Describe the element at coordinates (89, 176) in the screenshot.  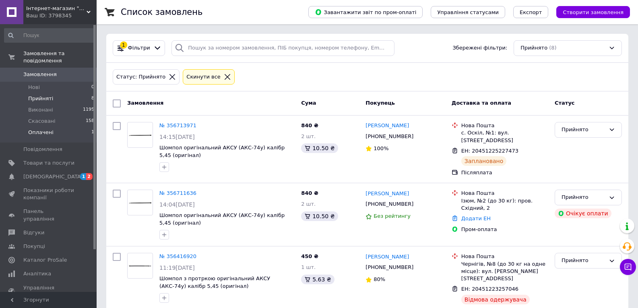
I see `span: 2` at that location.